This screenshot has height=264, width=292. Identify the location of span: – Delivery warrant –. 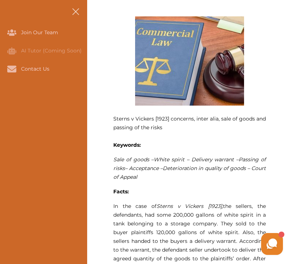
(213, 159).